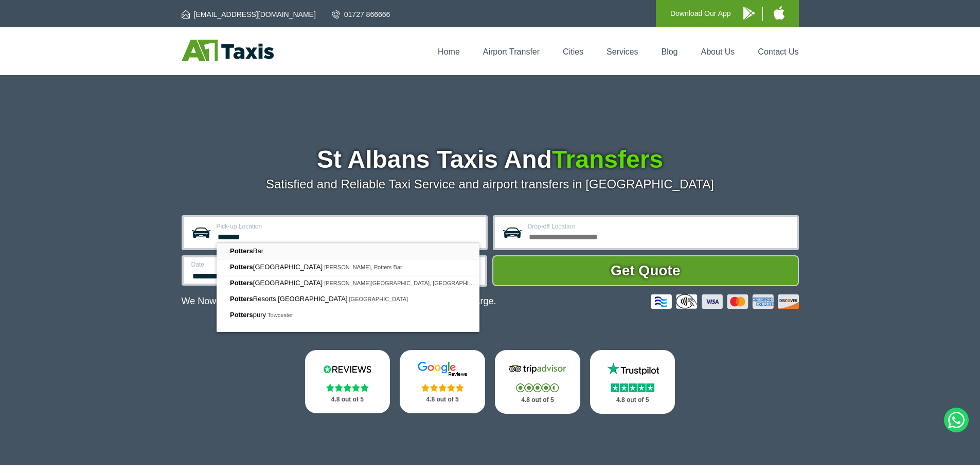  Describe the element at coordinates (608, 159) in the screenshot. I see `span: Transfers` at that location.